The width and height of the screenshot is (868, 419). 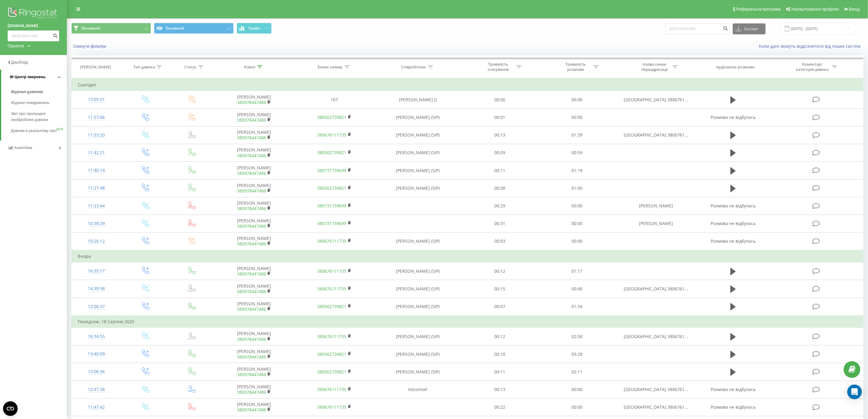 I want to click on span: Аналiтика, so click(x=23, y=147).